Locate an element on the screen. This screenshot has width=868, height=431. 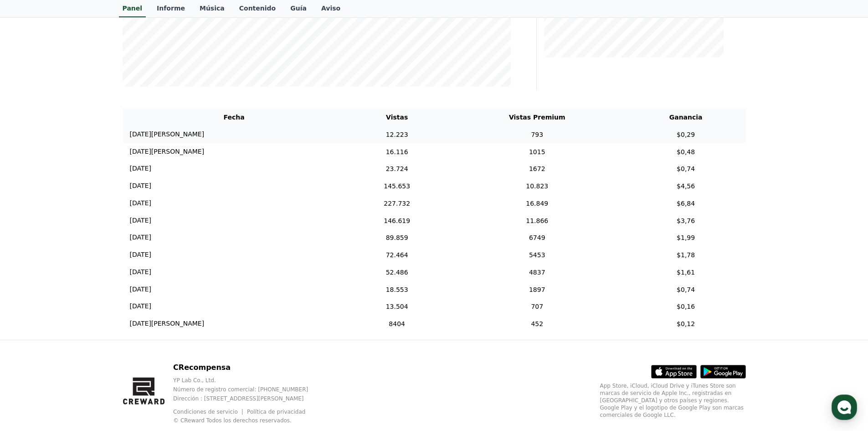
font: Vistas Premium is located at coordinates (537, 117).